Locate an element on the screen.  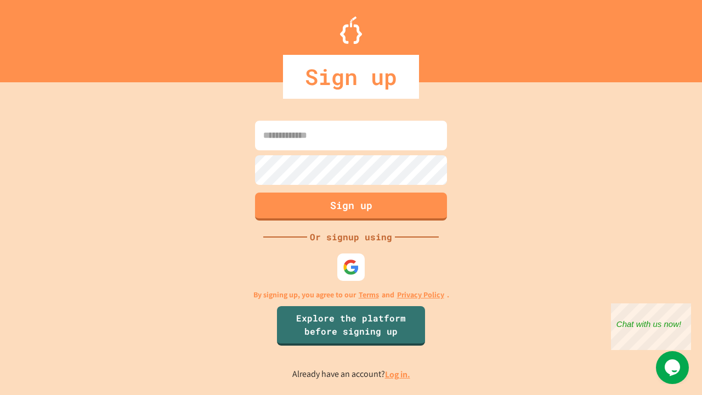
a: Log in. is located at coordinates (398, 374).